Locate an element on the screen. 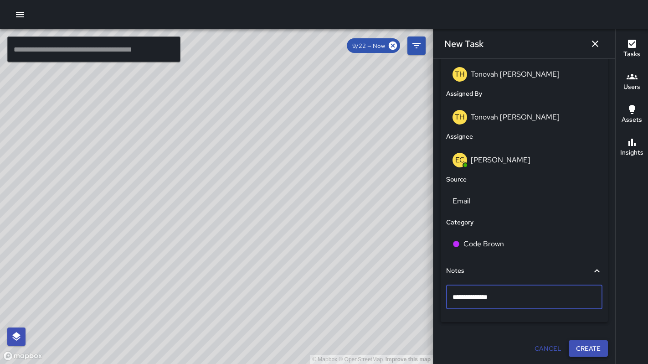 The height and width of the screenshot is (364, 648). h6: Source is located at coordinates (456, 180).